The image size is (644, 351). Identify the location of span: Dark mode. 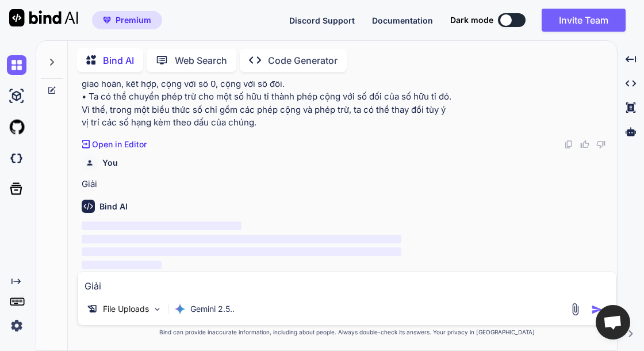
(472, 20).